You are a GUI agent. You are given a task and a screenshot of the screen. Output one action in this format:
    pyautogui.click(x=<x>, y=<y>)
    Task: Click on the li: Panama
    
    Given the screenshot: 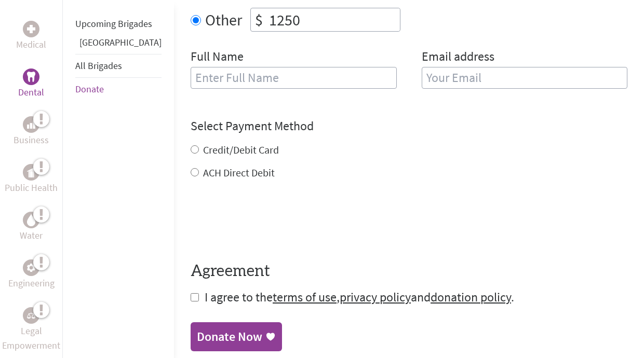 What is the action you would take?
    pyautogui.click(x=118, y=44)
    